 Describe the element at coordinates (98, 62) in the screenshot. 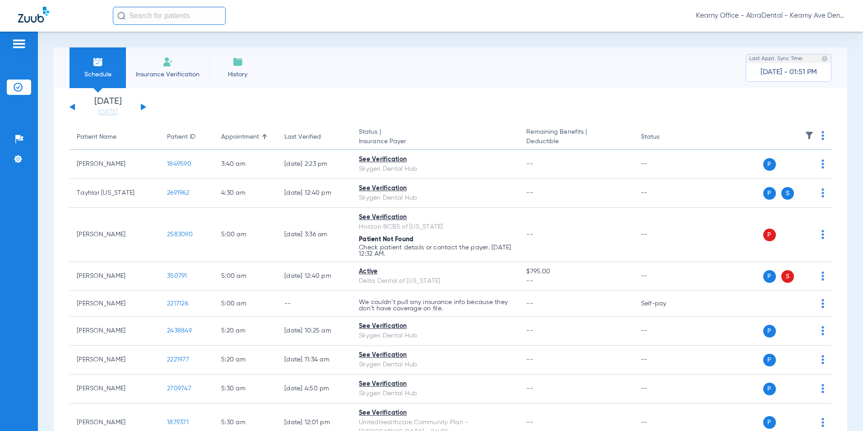

I see `img: Schedule` at that location.